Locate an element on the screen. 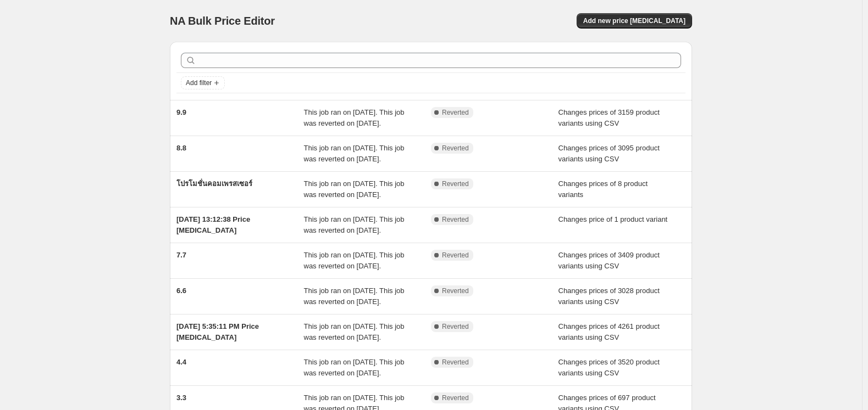 The width and height of the screenshot is (868, 410). span: Changes price of 1 product variant is located at coordinates (613, 219).